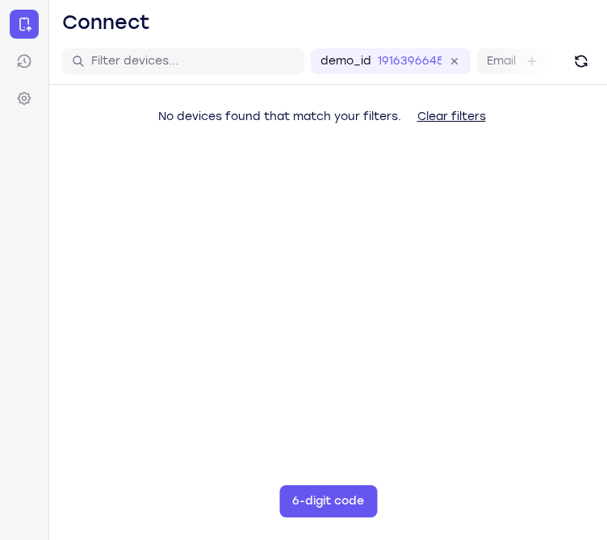 This screenshot has height=540, width=607. What do you see at coordinates (451, 117) in the screenshot?
I see `button: Clear filters` at bounding box center [451, 117].